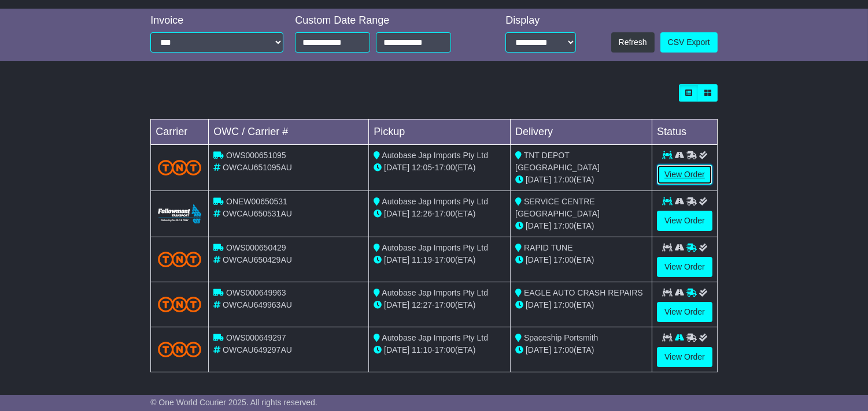 The image size is (868, 411). I want to click on span: 11:10, so click(421, 350).